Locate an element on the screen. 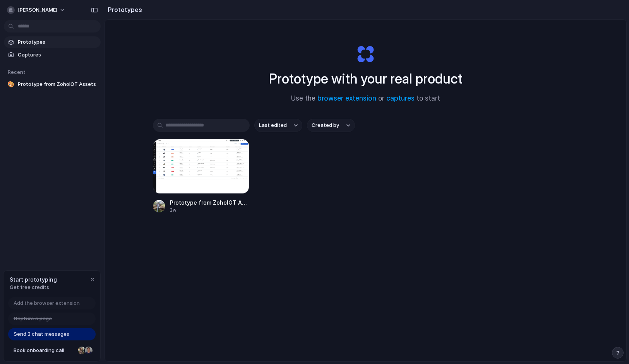 This screenshot has width=629, height=364. a: Prototypes is located at coordinates (52, 42).